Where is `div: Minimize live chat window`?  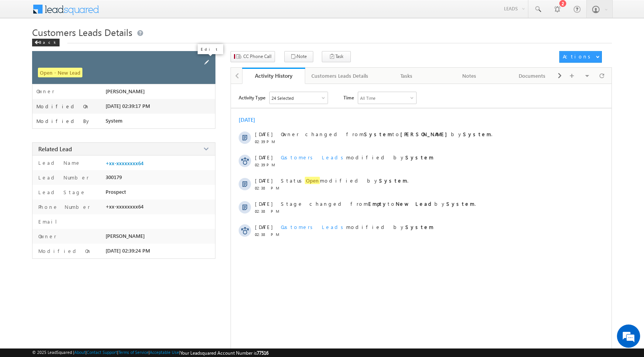 div: Minimize live chat window is located at coordinates (136, 13).